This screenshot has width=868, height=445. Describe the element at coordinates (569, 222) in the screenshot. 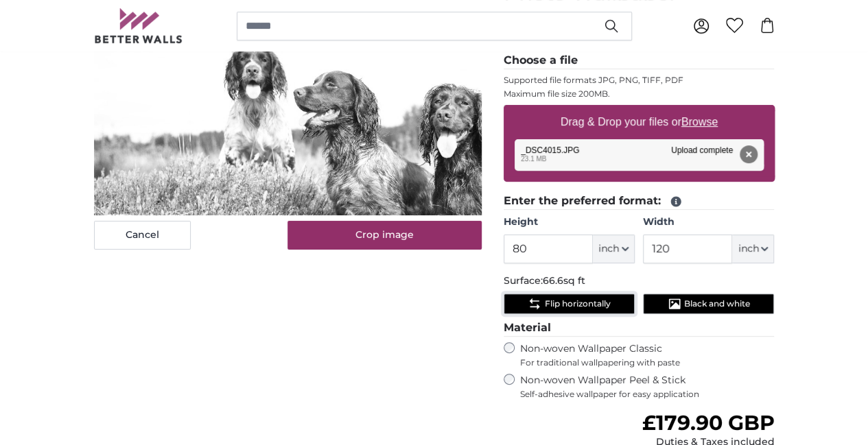

I see `label: Height` at that location.